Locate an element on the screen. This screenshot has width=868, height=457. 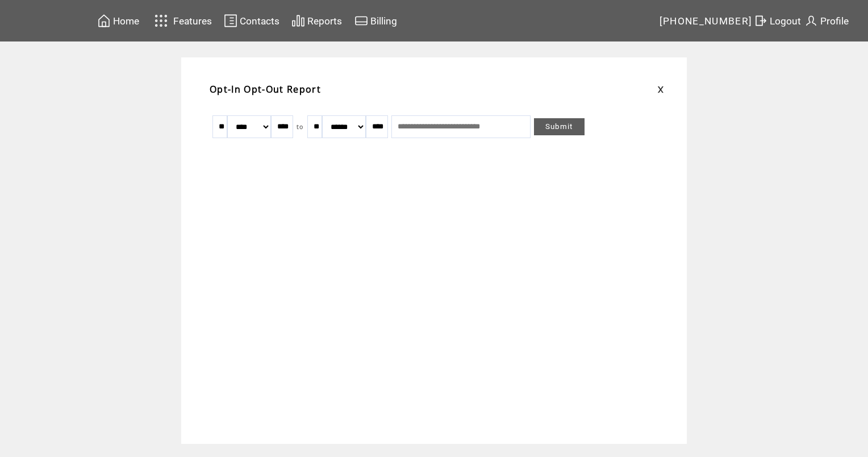
img: creidtcard.svg is located at coordinates (361, 21).